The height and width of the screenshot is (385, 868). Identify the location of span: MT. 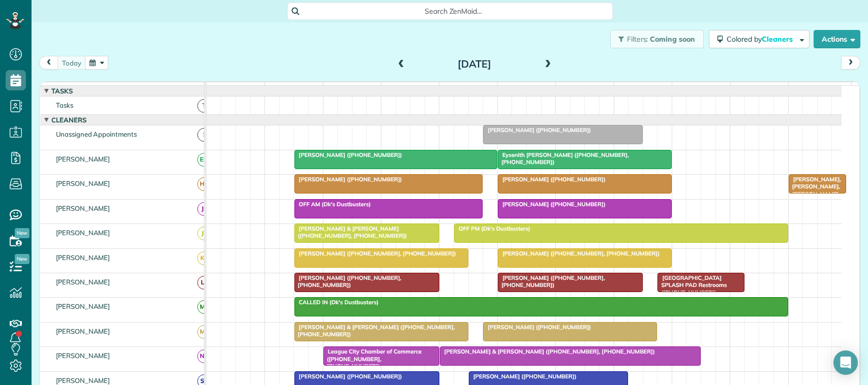
(204, 307).